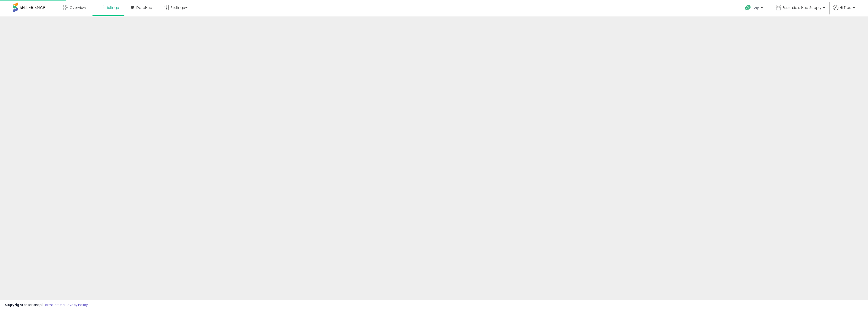 The image size is (868, 310). Describe the element at coordinates (77, 7) in the screenshot. I see `span: Overview` at that location.